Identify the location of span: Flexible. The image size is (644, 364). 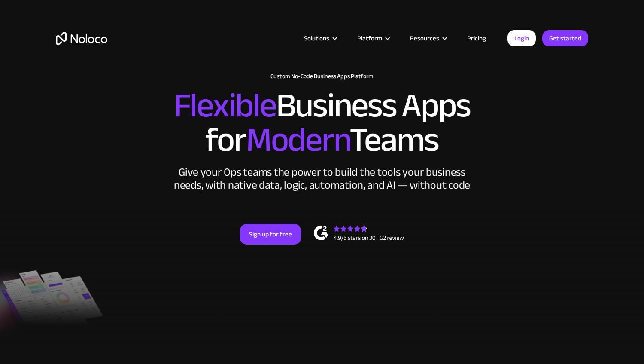
(225, 105).